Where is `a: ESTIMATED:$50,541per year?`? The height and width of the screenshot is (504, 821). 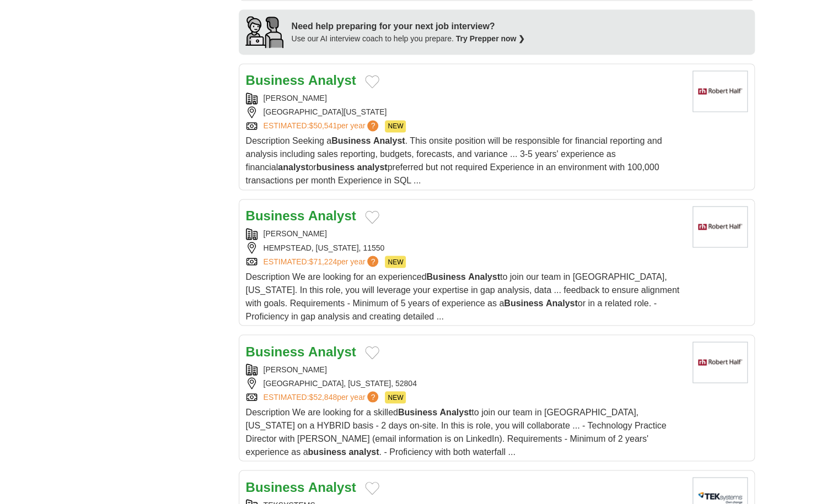
a: ESTIMATED:$50,541per year? is located at coordinates (322, 126).